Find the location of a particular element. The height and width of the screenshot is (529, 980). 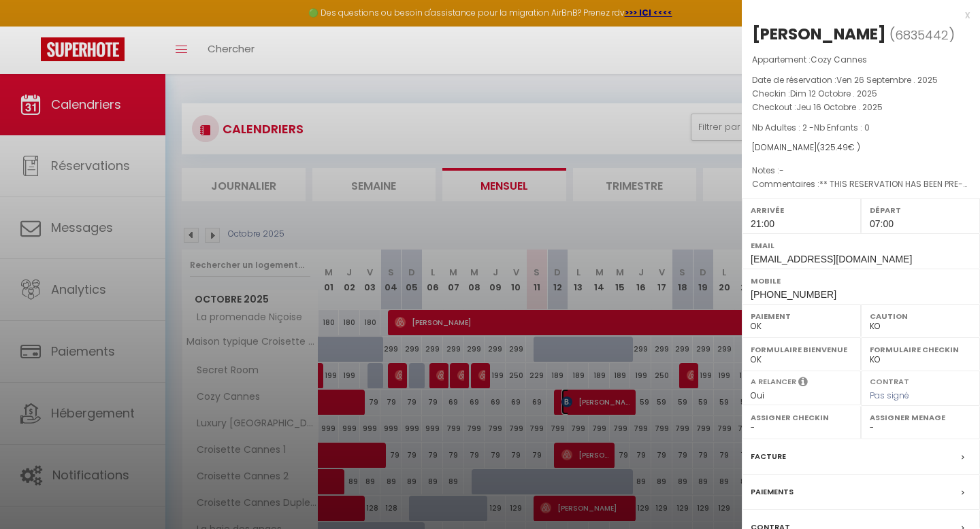

i: Sélectionner OUI si vous souhaiter envoyer les séquences de messages post-checkout is located at coordinates (803, 384).